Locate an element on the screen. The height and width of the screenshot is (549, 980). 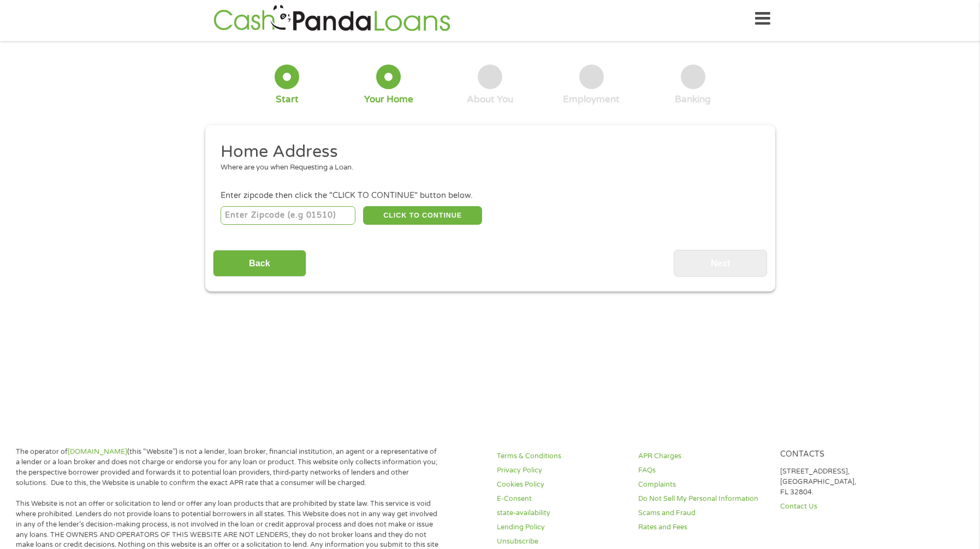
button: CLICK TO CONTINUE is located at coordinates (423, 216).